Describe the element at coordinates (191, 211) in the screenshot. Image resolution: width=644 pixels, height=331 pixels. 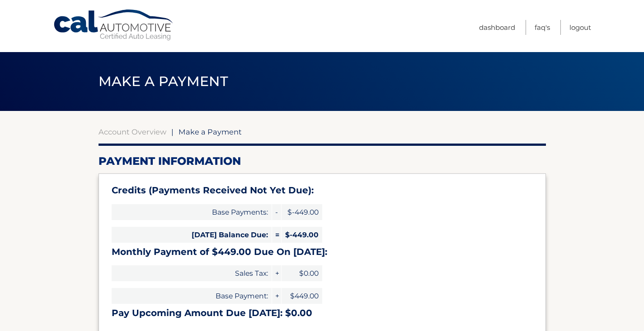
I see `span: Base Payments:` at that location.